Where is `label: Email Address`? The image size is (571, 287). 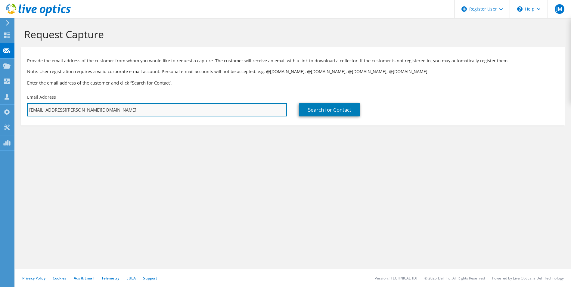 label: Email Address is located at coordinates (42, 97).